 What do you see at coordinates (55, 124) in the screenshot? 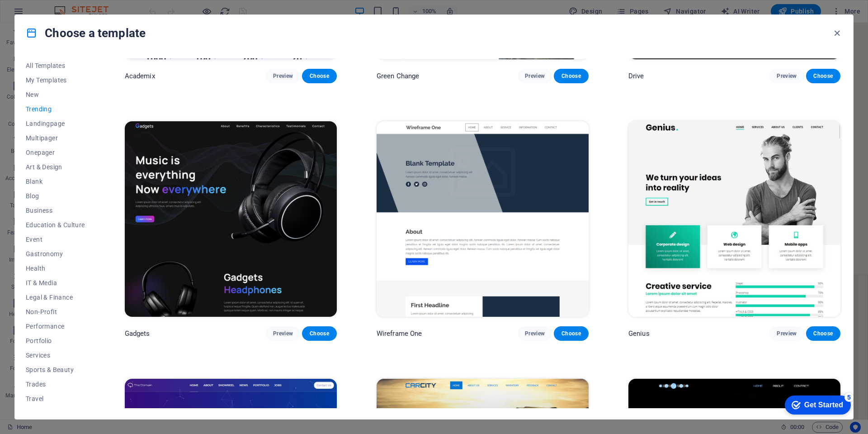
I see `span: Landingpage` at bounding box center [55, 124].